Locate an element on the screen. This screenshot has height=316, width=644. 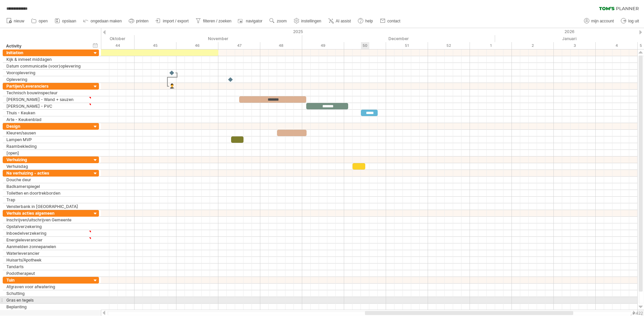
div: Activity is located at coordinates (47, 46).